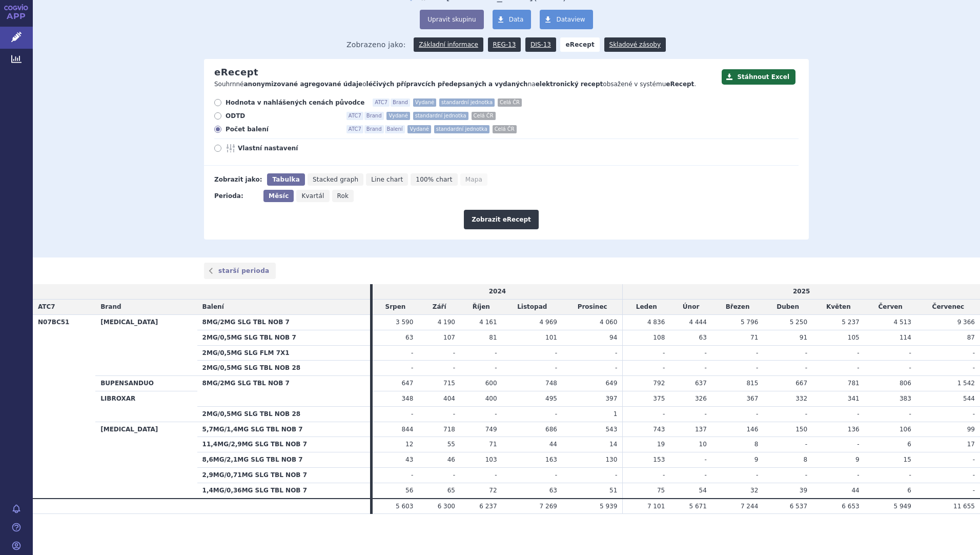 Image resolution: width=980 pixels, height=555 pixels. I want to click on span: 17, so click(971, 445).